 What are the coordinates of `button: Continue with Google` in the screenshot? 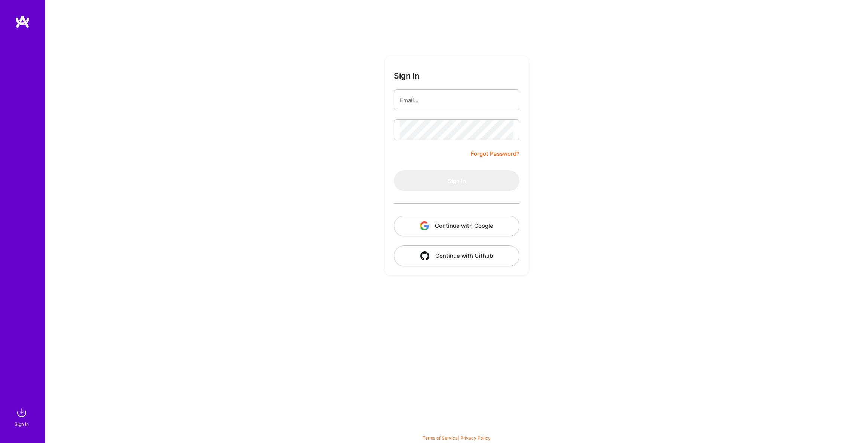 It's located at (456, 226).